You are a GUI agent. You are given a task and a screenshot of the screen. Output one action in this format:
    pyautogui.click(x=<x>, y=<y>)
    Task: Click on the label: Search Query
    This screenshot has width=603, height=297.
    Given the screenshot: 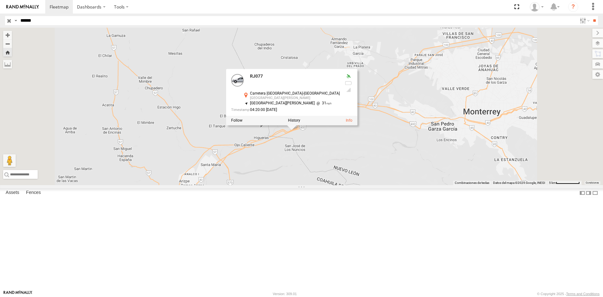 What is the action you would take?
    pyautogui.click(x=16, y=20)
    